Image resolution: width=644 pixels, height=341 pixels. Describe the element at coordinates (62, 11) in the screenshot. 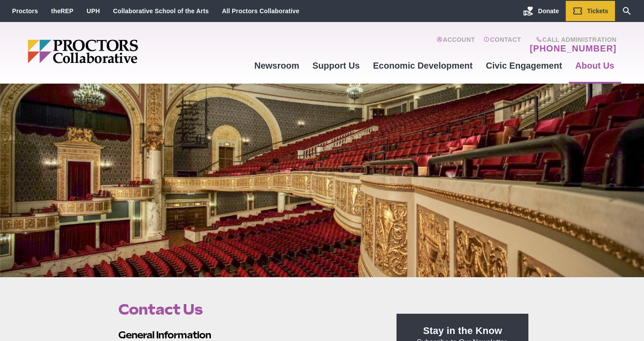

I see `a: theREP` at that location.